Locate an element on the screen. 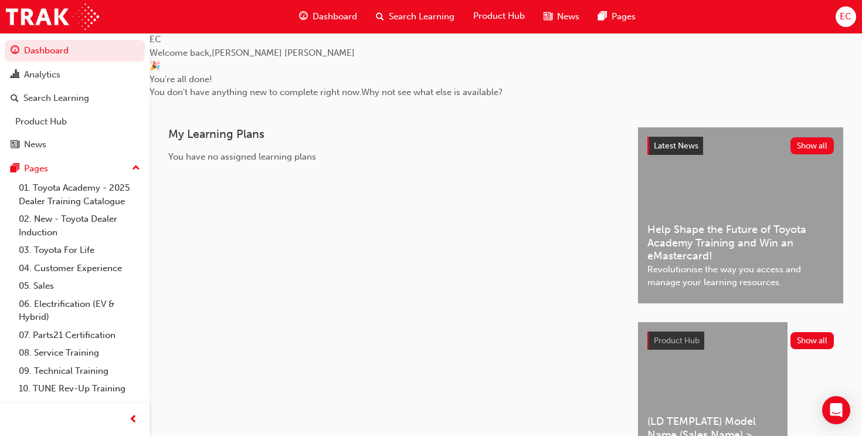  a: see what else is available? is located at coordinates (450, 92).